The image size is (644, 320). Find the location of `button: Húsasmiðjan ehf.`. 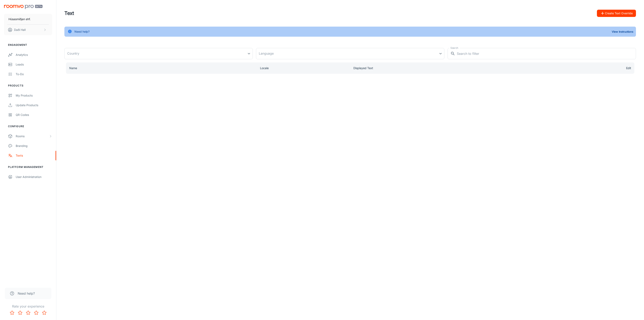

button: Húsasmiðjan ehf. is located at coordinates (28, 19).